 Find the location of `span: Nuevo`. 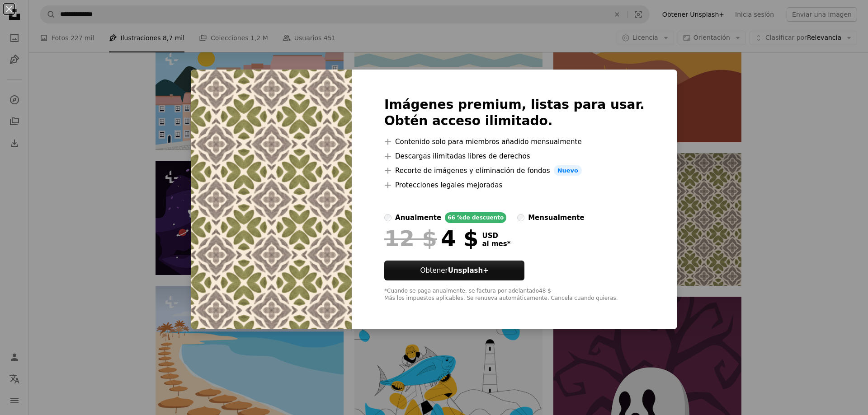

span: Nuevo is located at coordinates (568, 171).